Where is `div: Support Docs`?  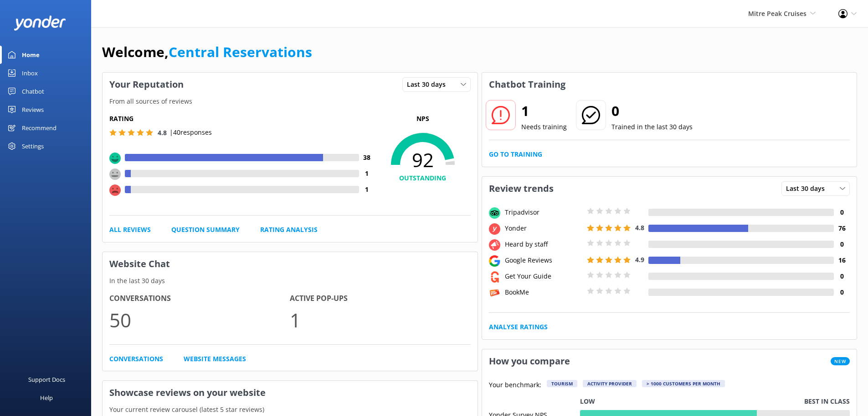 div: Support Docs is located at coordinates (46, 379).